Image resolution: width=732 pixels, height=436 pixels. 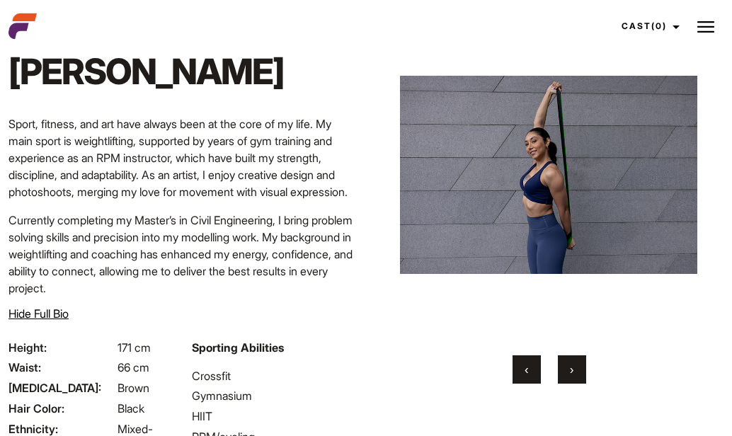 I want to click on strong: Sporting Abilities, so click(x=238, y=348).